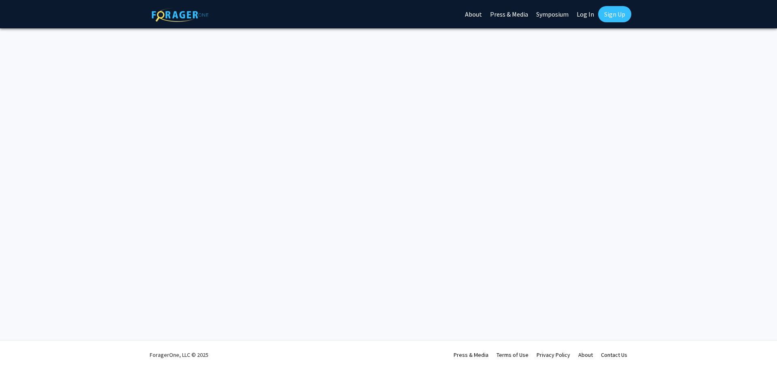  Describe the element at coordinates (512, 355) in the screenshot. I see `a: Terms of Use` at that location.